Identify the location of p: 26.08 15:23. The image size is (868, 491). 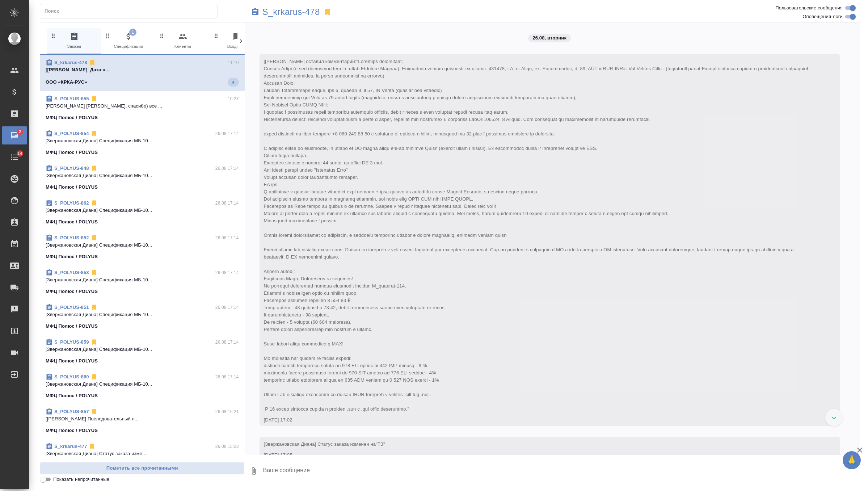
(227, 447).